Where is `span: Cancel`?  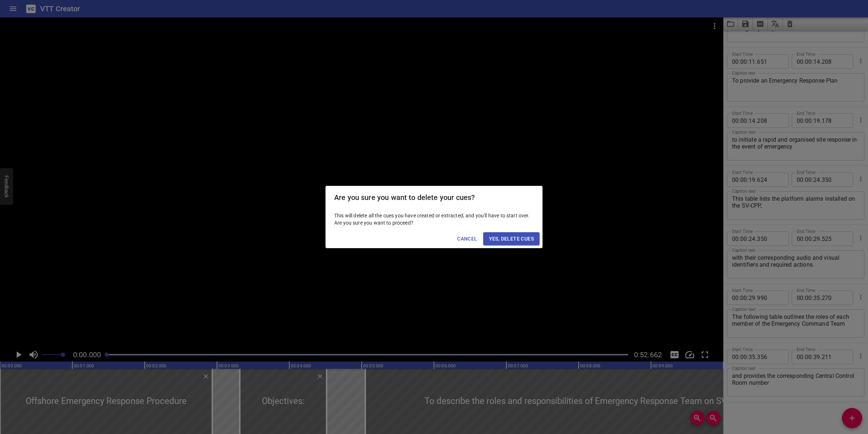
span: Cancel is located at coordinates (467, 238).